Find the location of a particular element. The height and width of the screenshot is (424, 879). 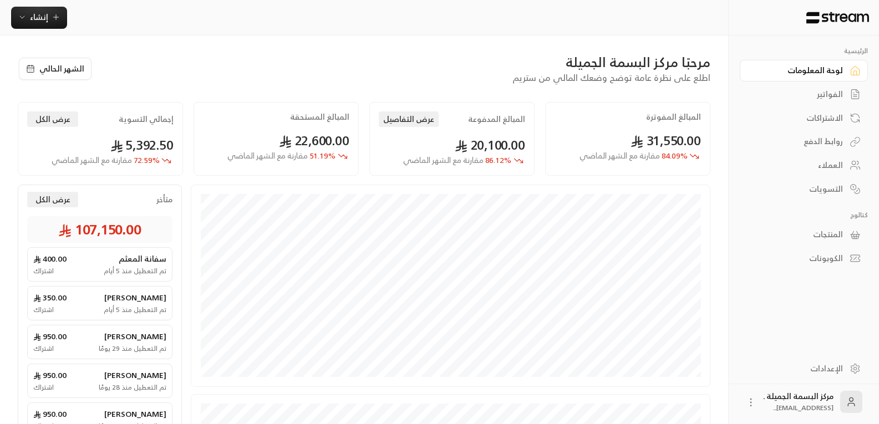

span: تم التعطيل منذ 28 يومًا is located at coordinates (133, 388).